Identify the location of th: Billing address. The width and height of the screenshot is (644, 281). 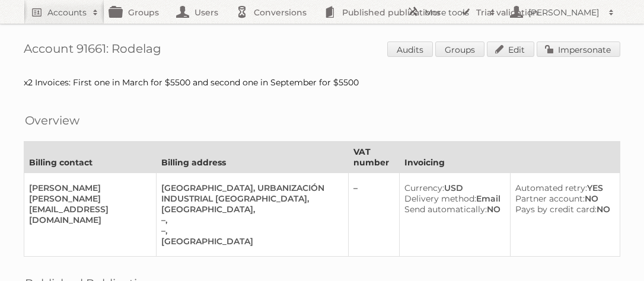
(253, 157).